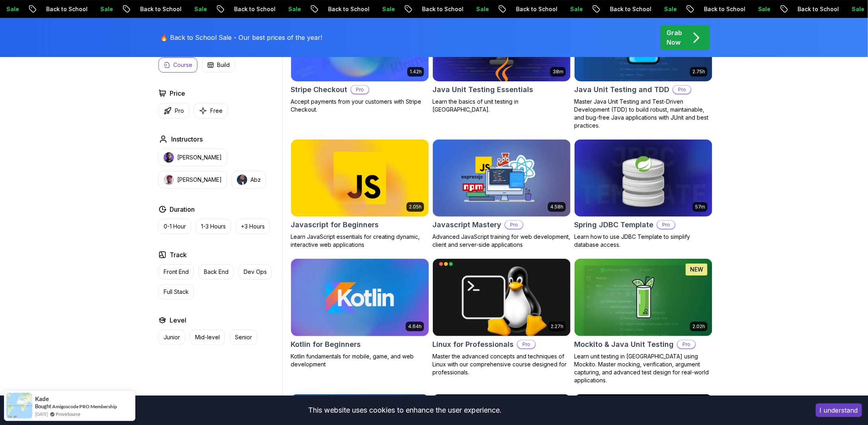  What do you see at coordinates (177, 93) in the screenshot?
I see `h2: Price` at bounding box center [177, 93].